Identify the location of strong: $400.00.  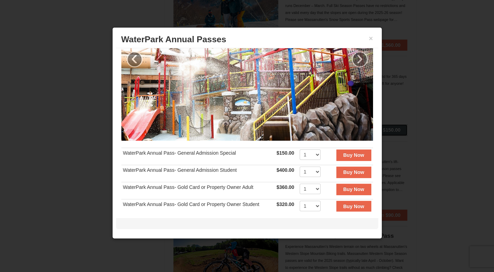
(285, 170).